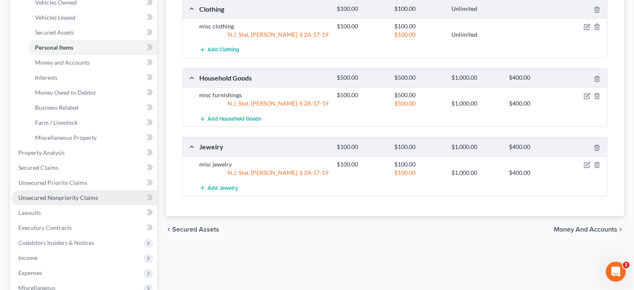  I want to click on span: Codebtors Insiders & Notices, so click(56, 242).